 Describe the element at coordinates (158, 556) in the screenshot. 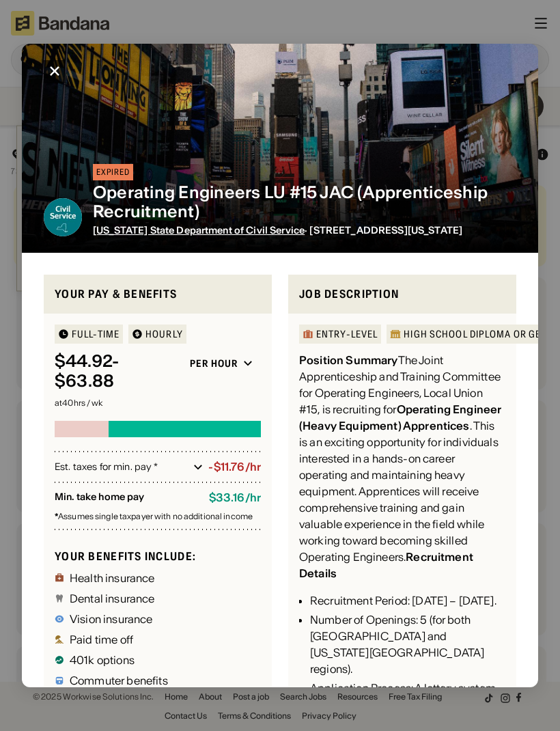

I see `div: Your benefits include:` at that location.